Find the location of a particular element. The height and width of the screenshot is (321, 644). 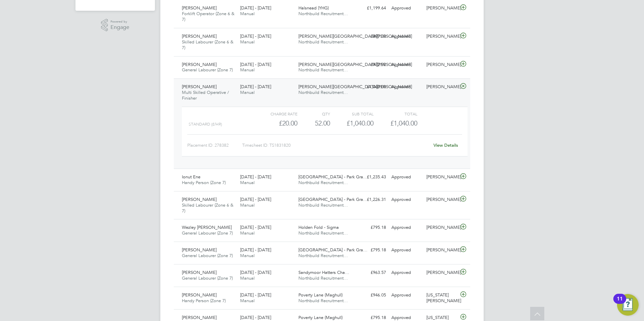

span: Standard (£/HR) is located at coordinates (205, 124).